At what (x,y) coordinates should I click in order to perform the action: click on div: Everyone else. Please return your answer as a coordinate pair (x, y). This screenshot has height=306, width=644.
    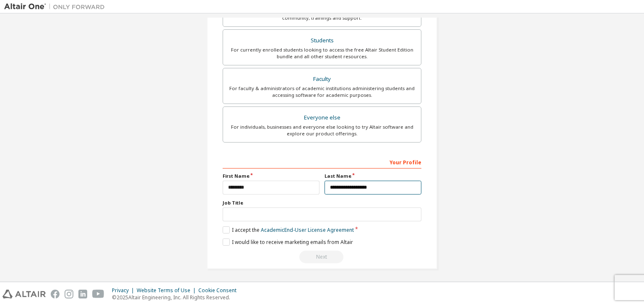
    Looking at the image, I should click on (322, 118).